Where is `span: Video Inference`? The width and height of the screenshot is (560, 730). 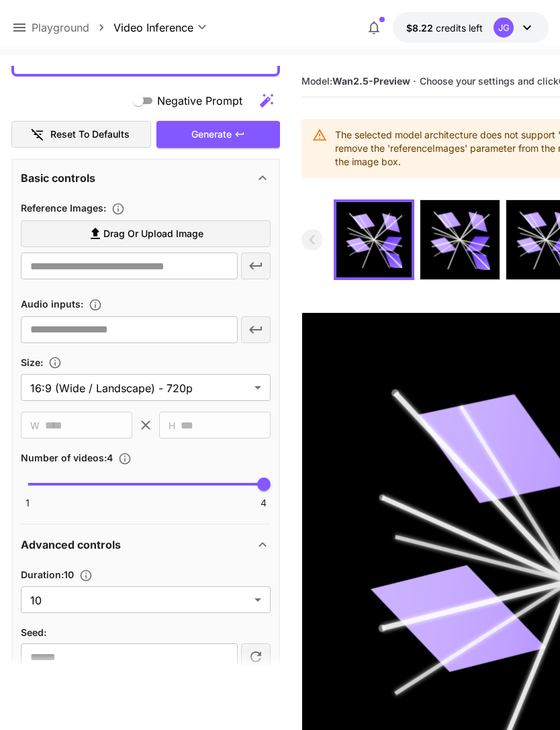 span: Video Inference is located at coordinates (153, 27).